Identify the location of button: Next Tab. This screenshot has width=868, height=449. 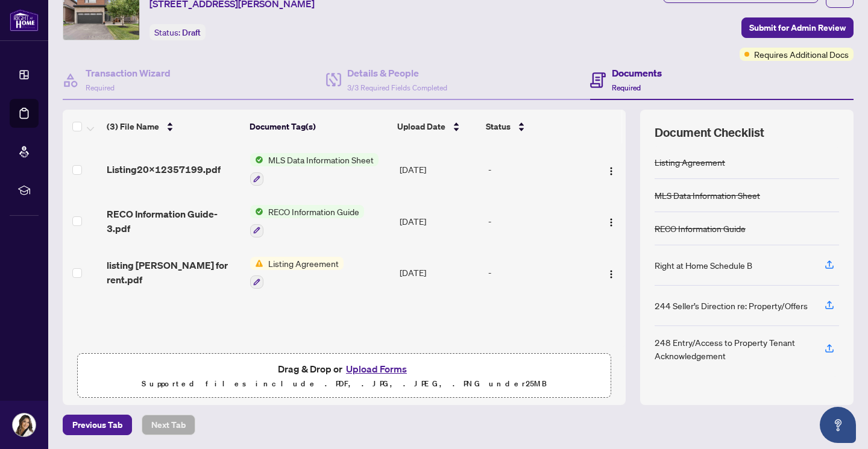
(168, 425).